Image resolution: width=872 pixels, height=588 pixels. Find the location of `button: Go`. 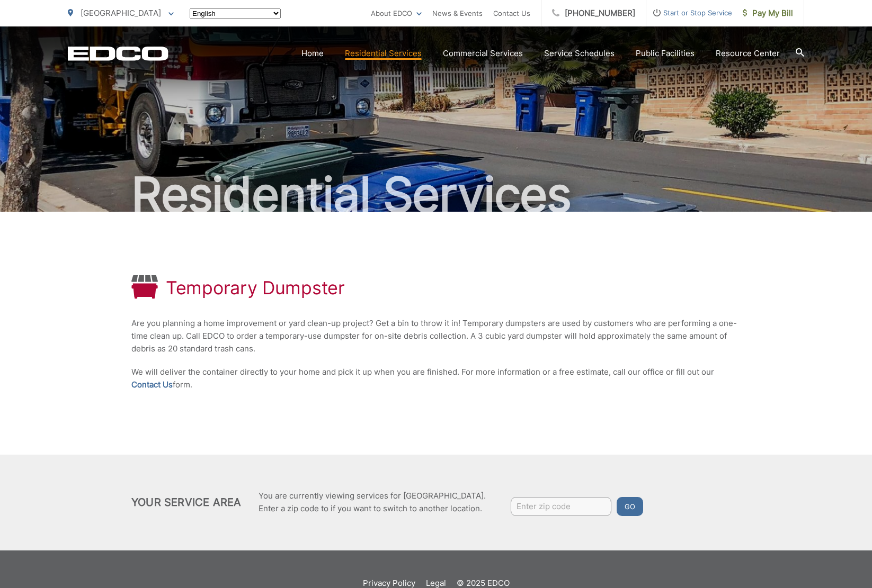

button: Go is located at coordinates (630, 507).